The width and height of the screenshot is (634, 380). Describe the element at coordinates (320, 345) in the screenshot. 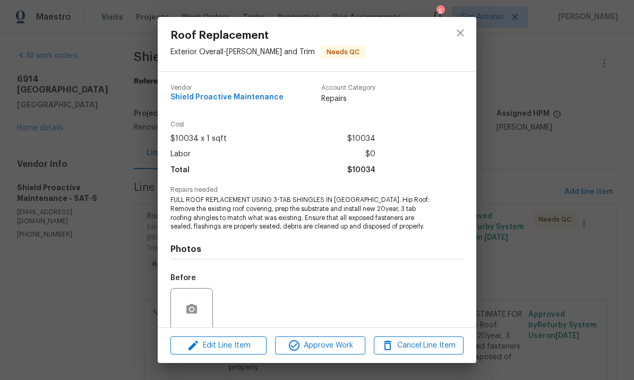

I see `span: Approve Work` at that location.